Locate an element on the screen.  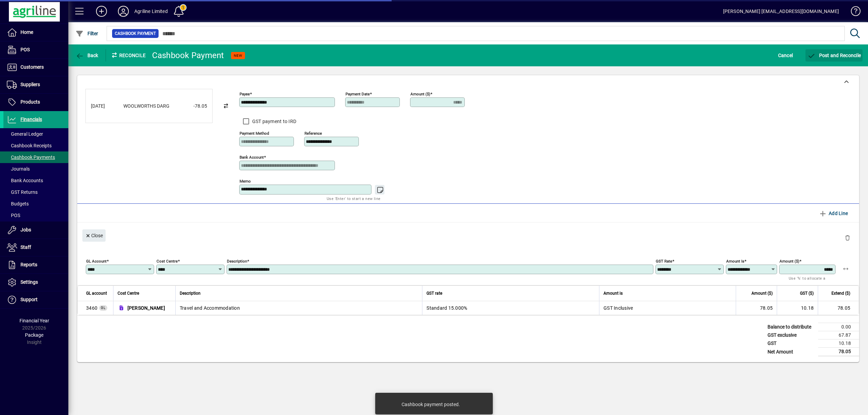
td: 0.00 is located at coordinates (839, 328).